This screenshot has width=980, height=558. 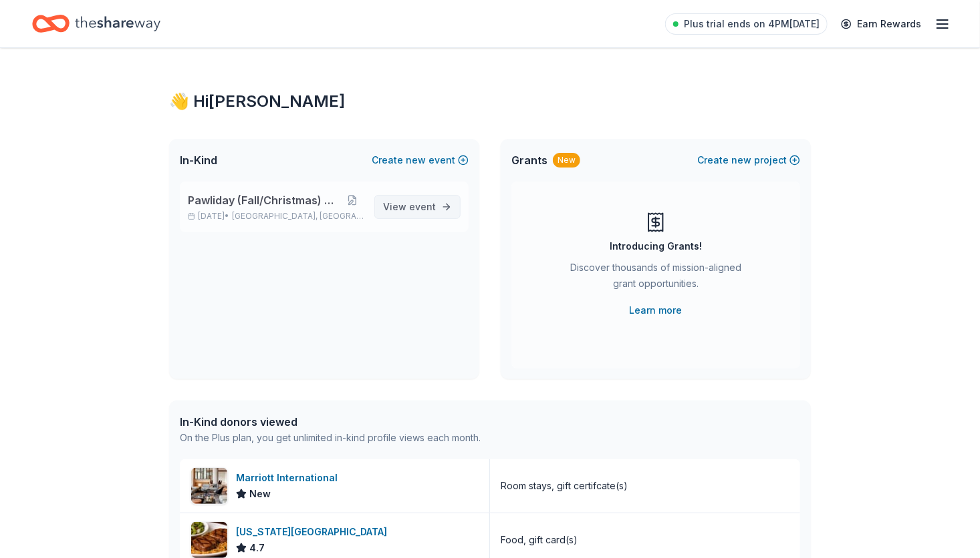 I want to click on div: Introducing Grants!, so click(x=656, y=246).